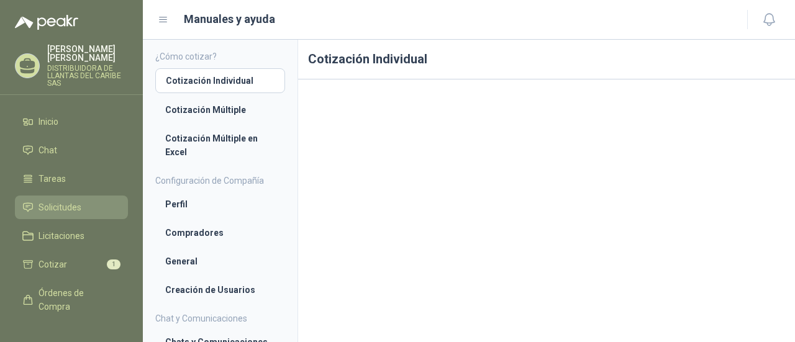 This screenshot has height=342, width=795. What do you see at coordinates (229, 19) in the screenshot?
I see `h1: Manuales y ayuda` at bounding box center [229, 19].